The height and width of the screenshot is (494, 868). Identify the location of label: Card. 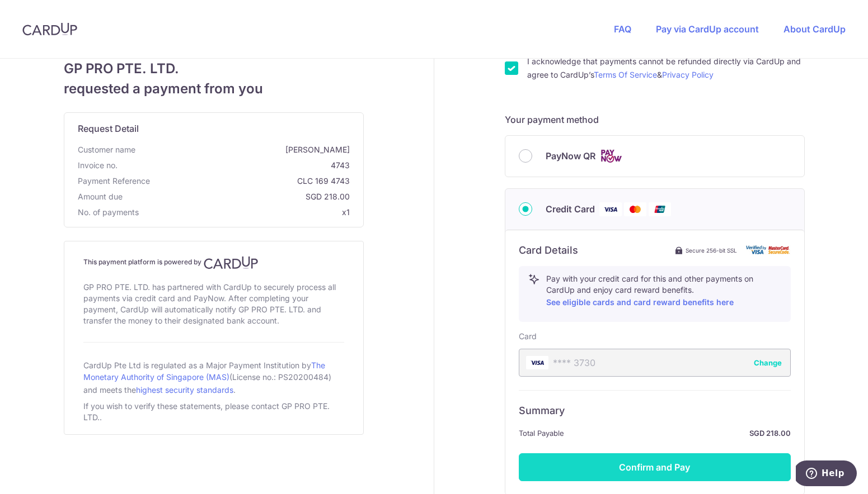
(528, 337).